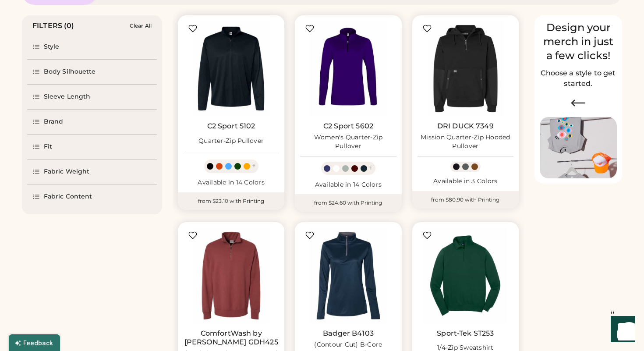 This screenshot has height=351, width=644. Describe the element at coordinates (465, 181) in the screenshot. I see `div: Available in 3 Colors` at that location.